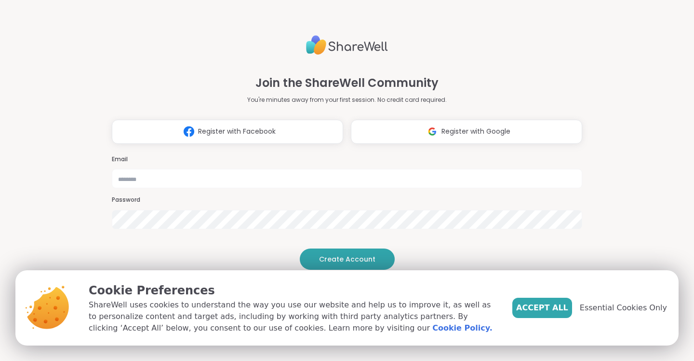  Describe the element at coordinates (228, 132) in the screenshot. I see `button: Register with Facebook` at that location.